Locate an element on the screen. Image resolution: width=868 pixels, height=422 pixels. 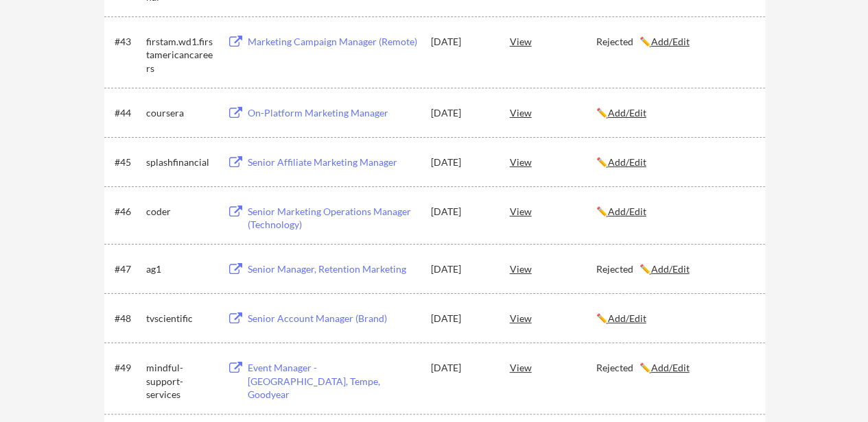
div: Senior Marketing Operations Manager (Technology) is located at coordinates (332, 218).